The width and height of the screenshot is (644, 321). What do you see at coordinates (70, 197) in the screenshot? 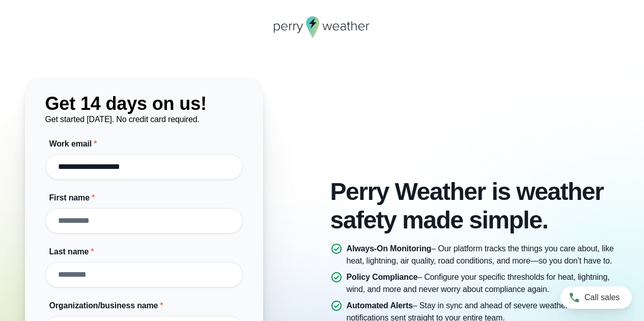
I see `span: First name` at bounding box center [70, 197].